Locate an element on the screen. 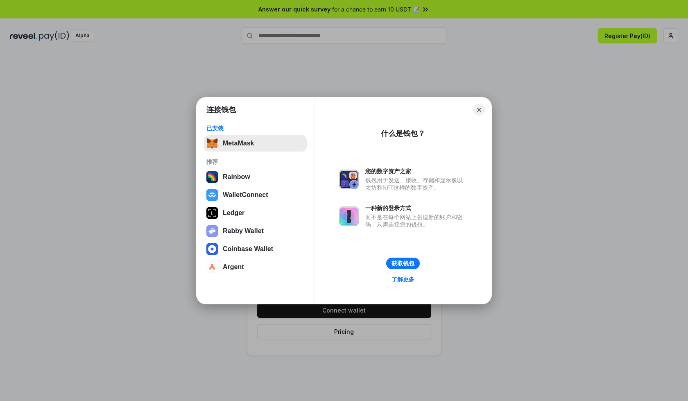 The height and width of the screenshot is (401, 688). button: 获取钱包 is located at coordinates (403, 263).